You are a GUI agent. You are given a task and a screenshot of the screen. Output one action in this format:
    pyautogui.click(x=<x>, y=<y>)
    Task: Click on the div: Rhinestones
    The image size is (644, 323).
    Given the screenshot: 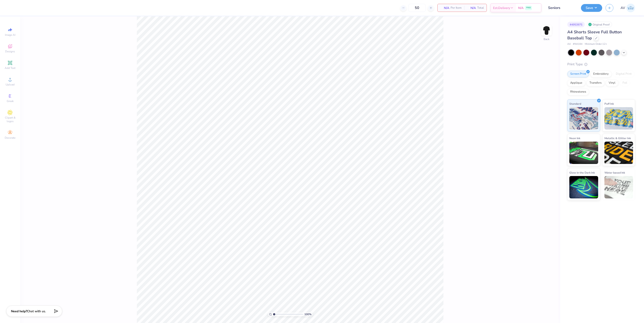 What is the action you would take?
    pyautogui.click(x=578, y=92)
    